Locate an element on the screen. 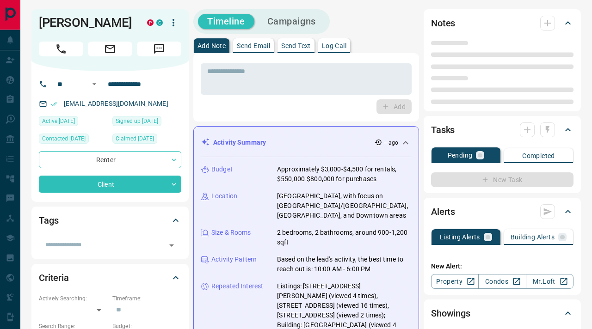 Image resolution: width=592 pixels, height=329 pixels. p: Based on the lead's activity, the best time to reach out is: 10:00 AM - 6:00 PM is located at coordinates (344, 264).